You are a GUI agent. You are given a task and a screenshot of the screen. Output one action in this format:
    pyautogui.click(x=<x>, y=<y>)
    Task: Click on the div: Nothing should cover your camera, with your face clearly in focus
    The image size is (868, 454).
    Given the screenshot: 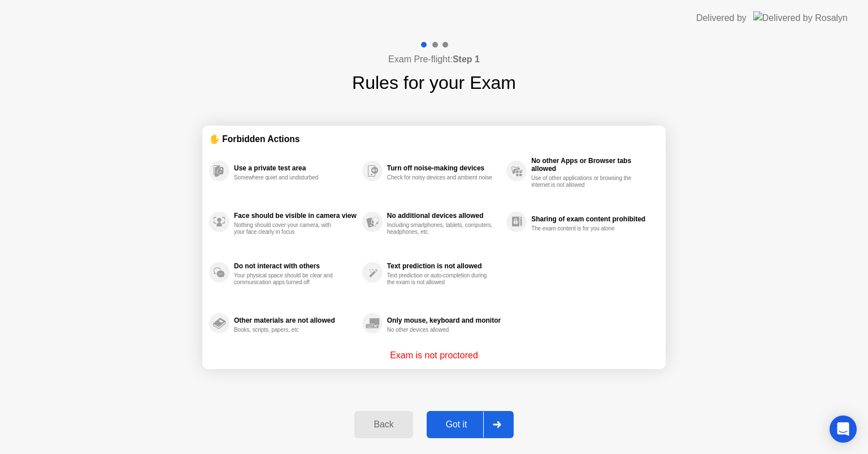 What is the action you would take?
    pyautogui.click(x=287, y=229)
    